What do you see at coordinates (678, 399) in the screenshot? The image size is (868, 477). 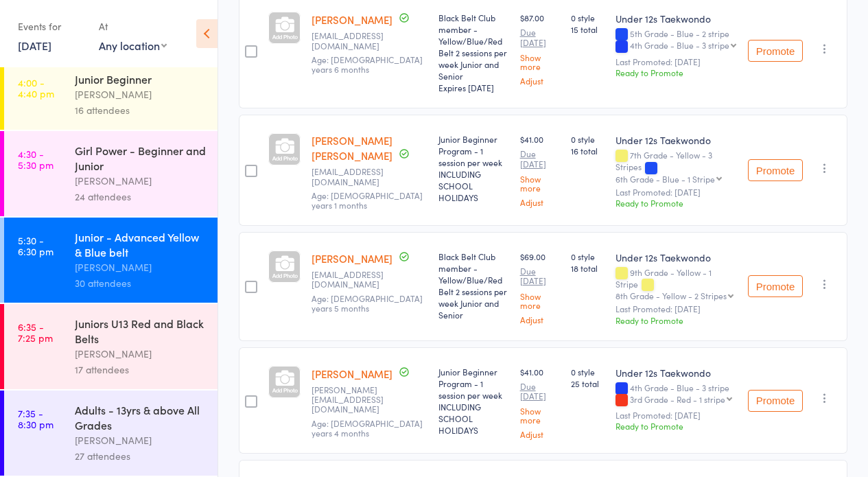 I see `div: 3rd Grade - Red - 1 stripe` at bounding box center [678, 399].